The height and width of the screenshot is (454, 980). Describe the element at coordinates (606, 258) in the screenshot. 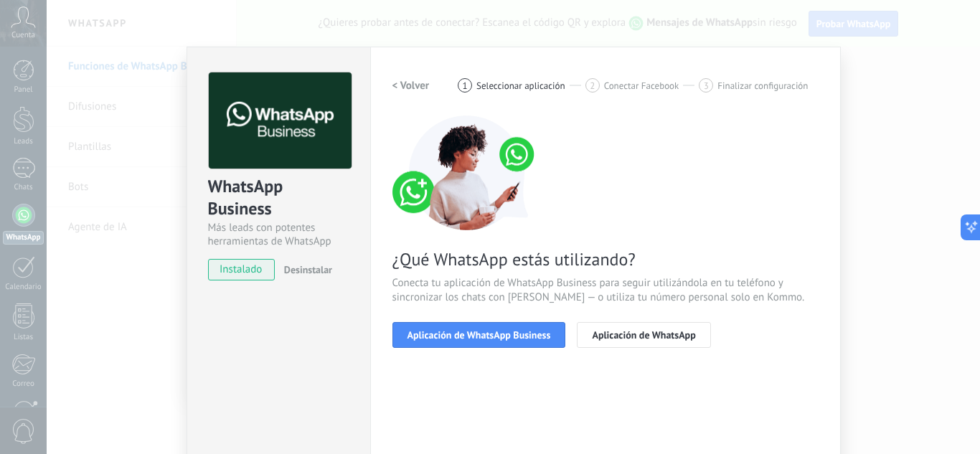

I see `span: ¿Qué WhatsApp estás utilizando?` at that location.